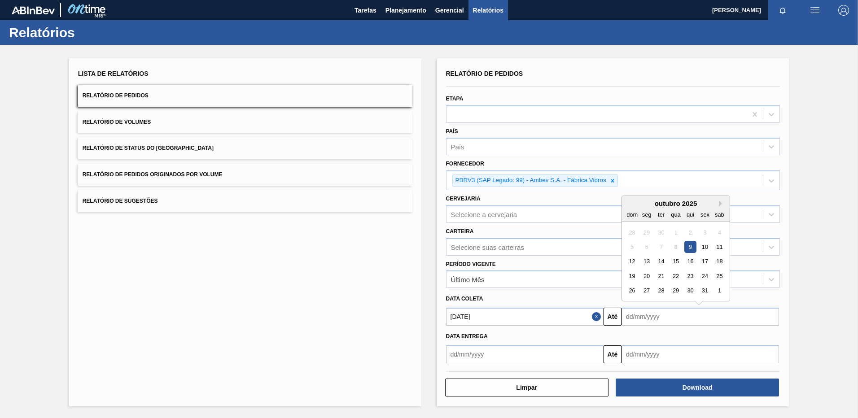 This screenshot has width=858, height=418. What do you see at coordinates (676, 203) in the screenshot?
I see `div: outubro 2025` at bounding box center [676, 203].